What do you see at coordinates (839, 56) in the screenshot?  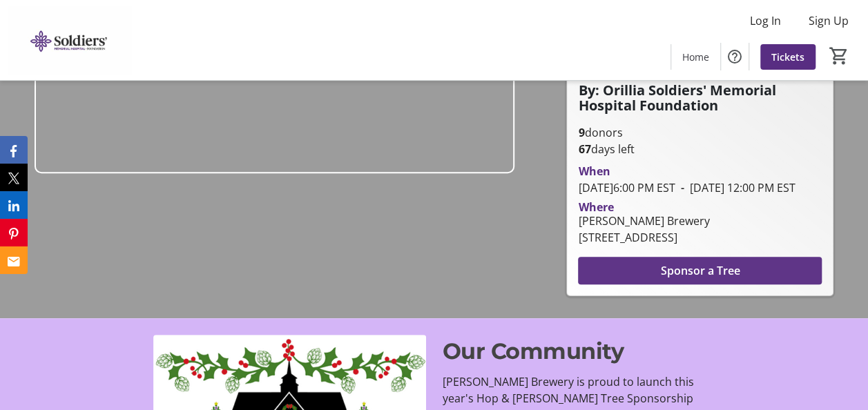 I see `button: Cart` at bounding box center [839, 56].